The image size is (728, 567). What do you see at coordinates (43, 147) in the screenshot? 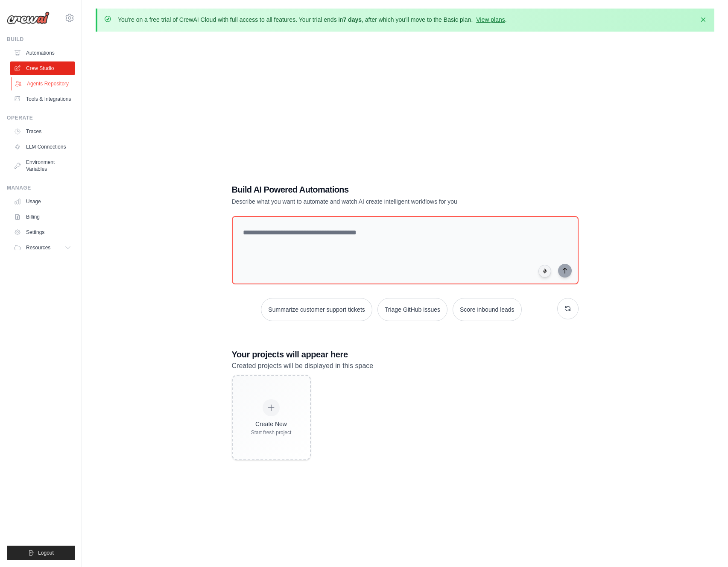
I see `a: LLM Connections` at bounding box center [43, 147].